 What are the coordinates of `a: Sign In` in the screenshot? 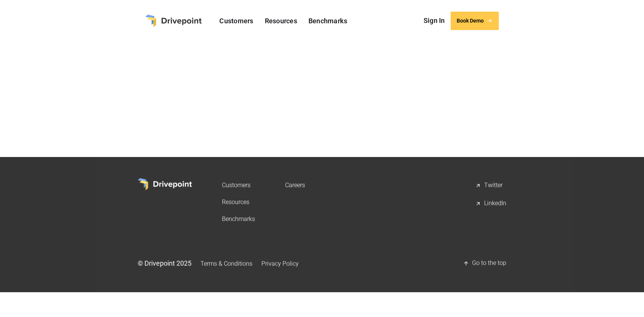 It's located at (434, 21).